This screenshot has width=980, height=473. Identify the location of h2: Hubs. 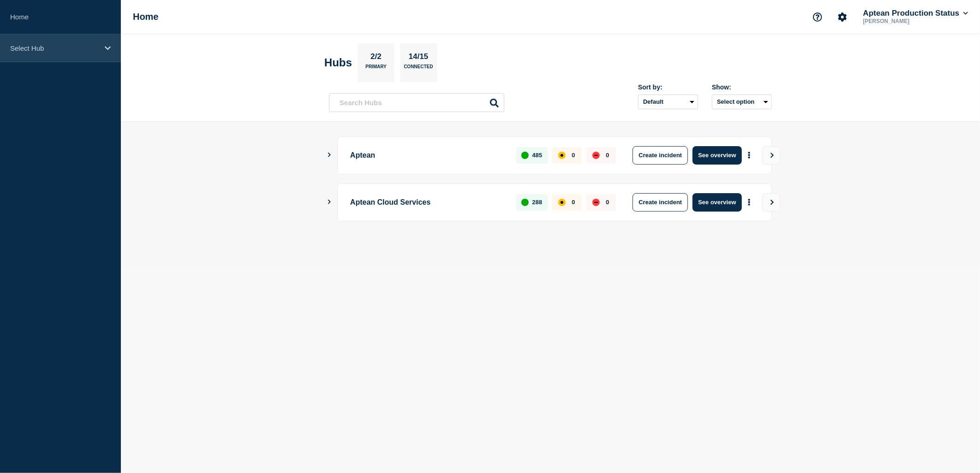
(338, 63).